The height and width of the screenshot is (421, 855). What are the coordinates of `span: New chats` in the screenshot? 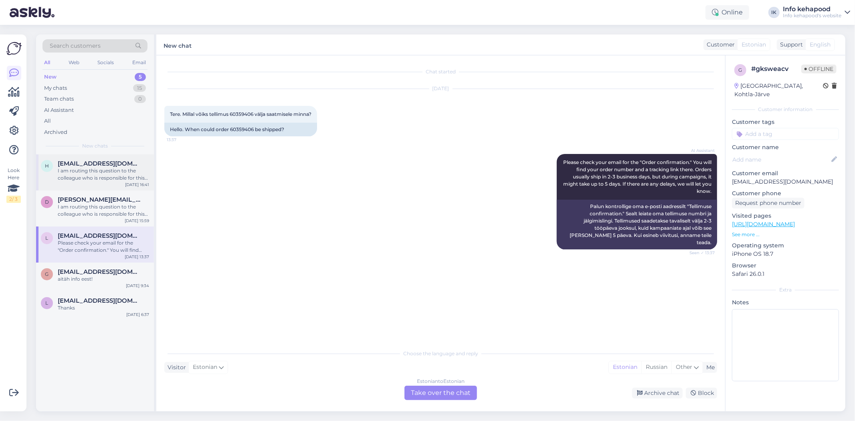 It's located at (95, 146).